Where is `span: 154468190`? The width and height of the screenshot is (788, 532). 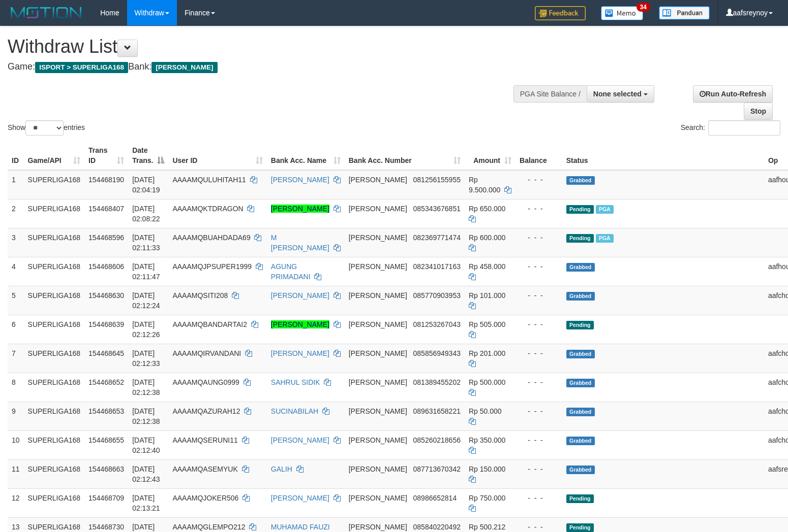 span: 154468190 is located at coordinates (106, 180).